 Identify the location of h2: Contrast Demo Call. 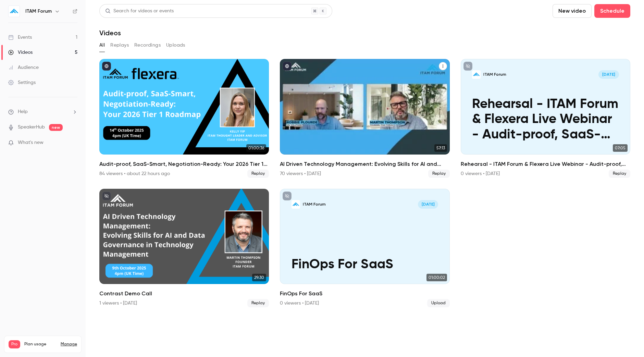
(184, 294).